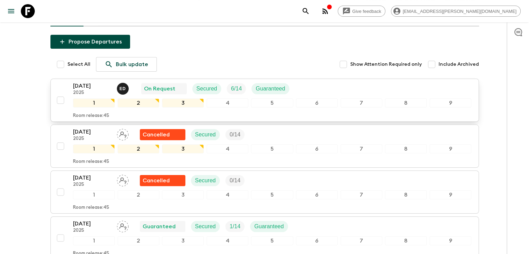 The height and width of the screenshot is (254, 529). What do you see at coordinates (123, 89) in the screenshot?
I see `p: E D` at bounding box center [123, 89].